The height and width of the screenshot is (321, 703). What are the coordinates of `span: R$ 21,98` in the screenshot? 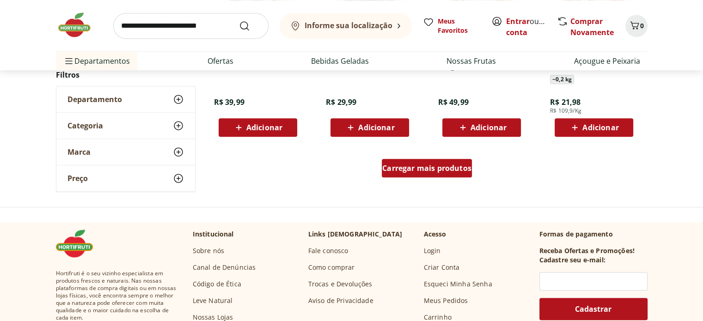 It's located at (565, 102).